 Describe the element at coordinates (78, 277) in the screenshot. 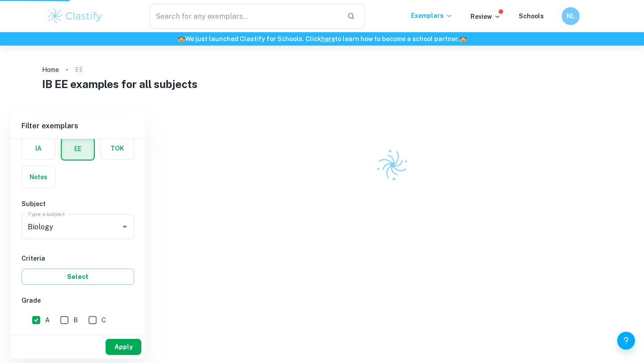

I see `button: Select` at that location.